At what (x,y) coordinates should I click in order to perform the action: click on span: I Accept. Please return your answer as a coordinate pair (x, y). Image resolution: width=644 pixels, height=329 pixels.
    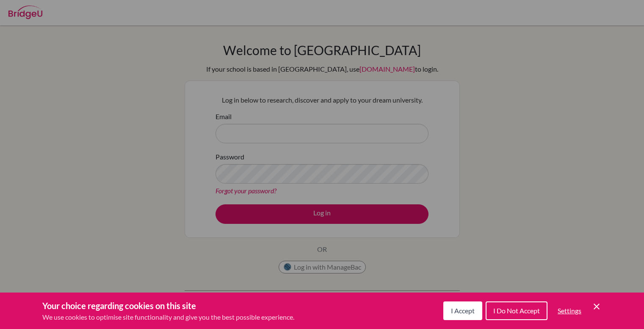
    Looking at the image, I should click on (463, 310).